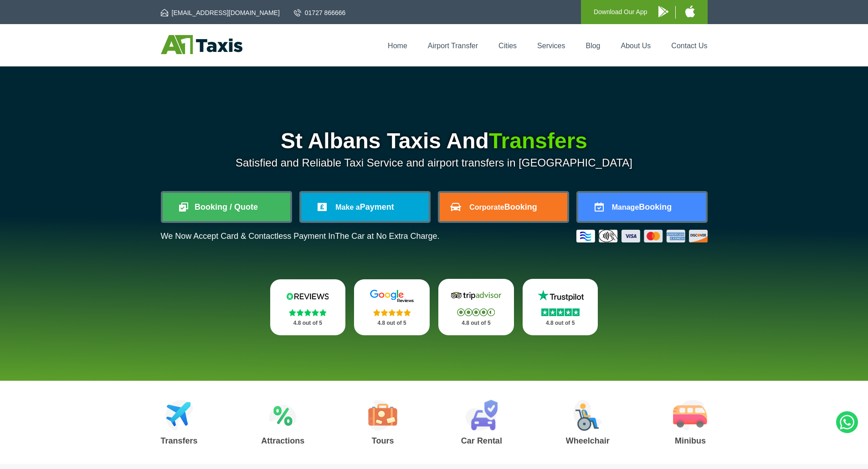 This screenshot has height=469, width=868. Describe the element at coordinates (365, 207) in the screenshot. I see `a: Make aPayment` at that location.